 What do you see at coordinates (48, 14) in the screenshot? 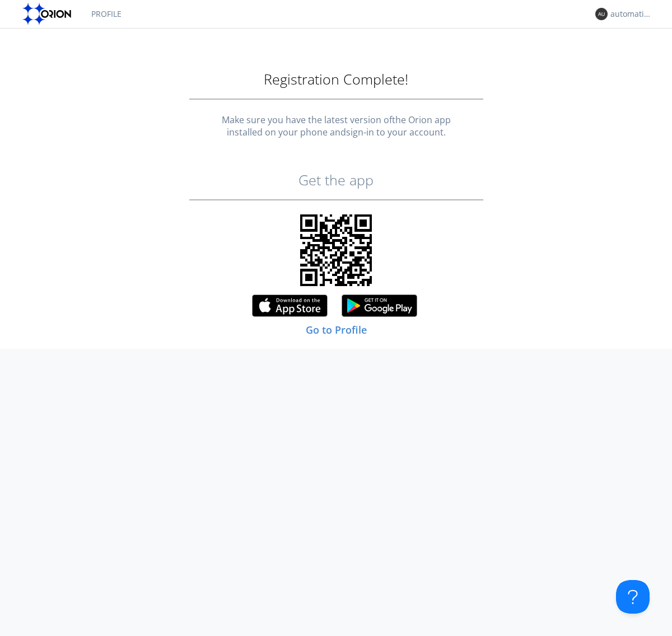
I see `img: orion-labs-logo.svg` at bounding box center [48, 14].